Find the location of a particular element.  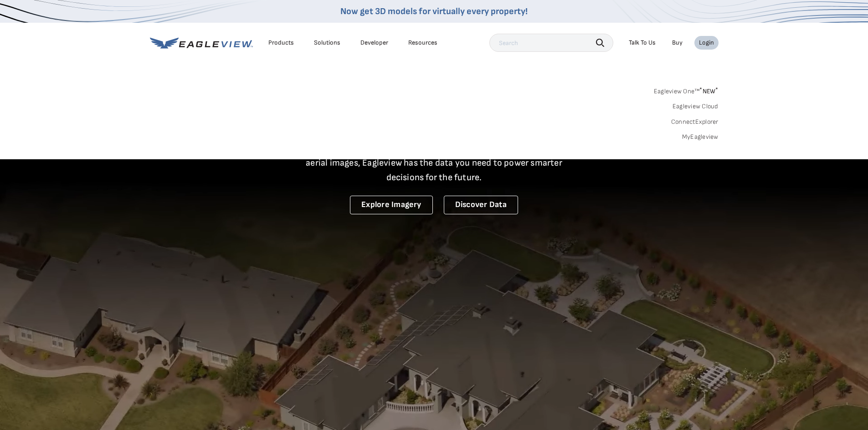

a: Eagleview One™*NEW* is located at coordinates (686, 90).